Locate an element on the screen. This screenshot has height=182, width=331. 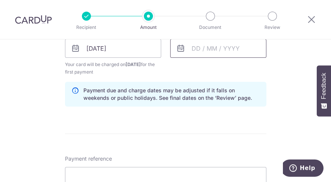
span: Feedback is located at coordinates (324, 86).